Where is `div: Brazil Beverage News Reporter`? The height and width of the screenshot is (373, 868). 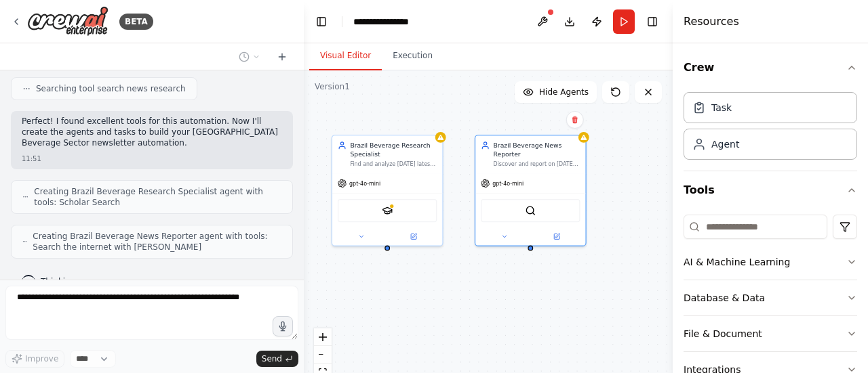 div: Brazil Beverage News Reporter is located at coordinates (537, 149).